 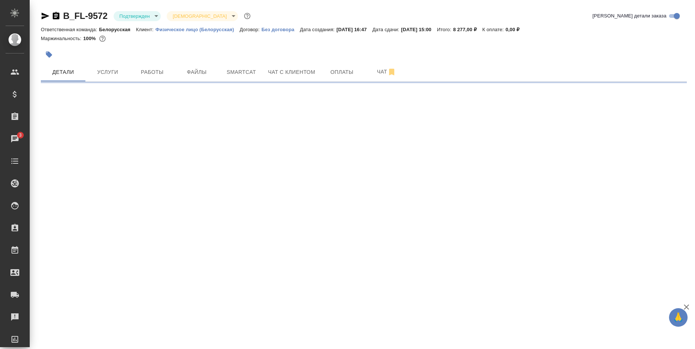 I want to click on p: Без договора, so click(x=281, y=29).